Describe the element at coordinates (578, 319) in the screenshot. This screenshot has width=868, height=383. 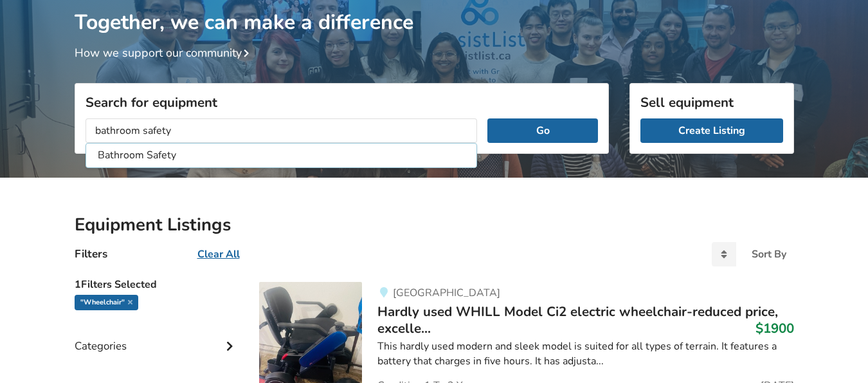
I see `span: Hardly used WHILL Model Ci2 electric wheelchair-reduced price, excelle...` at that location.